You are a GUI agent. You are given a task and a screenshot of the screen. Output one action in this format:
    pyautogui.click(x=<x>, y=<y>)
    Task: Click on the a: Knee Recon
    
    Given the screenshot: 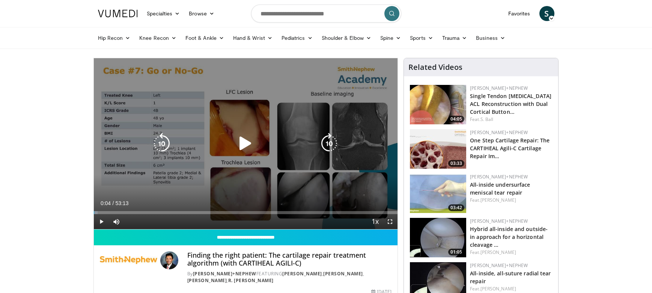 What is the action you would take?
    pyautogui.click(x=158, y=38)
    